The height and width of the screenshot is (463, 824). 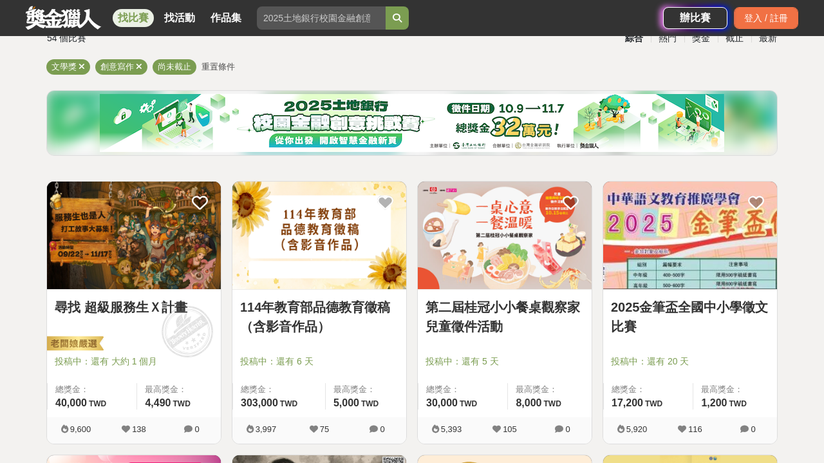 What do you see at coordinates (735, 38) in the screenshot?
I see `div: 截止` at bounding box center [735, 38].